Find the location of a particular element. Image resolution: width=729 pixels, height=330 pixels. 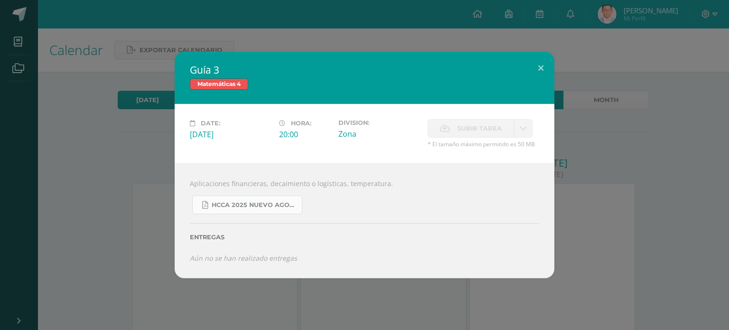

h2: Guía 3 is located at coordinates (365, 70).